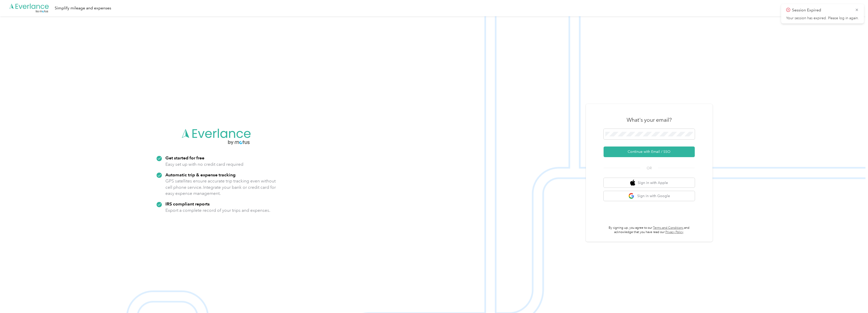 The width and height of the screenshot is (868, 313). Describe the element at coordinates (187, 204) in the screenshot. I see `strong: IRS compliant reports` at that location.